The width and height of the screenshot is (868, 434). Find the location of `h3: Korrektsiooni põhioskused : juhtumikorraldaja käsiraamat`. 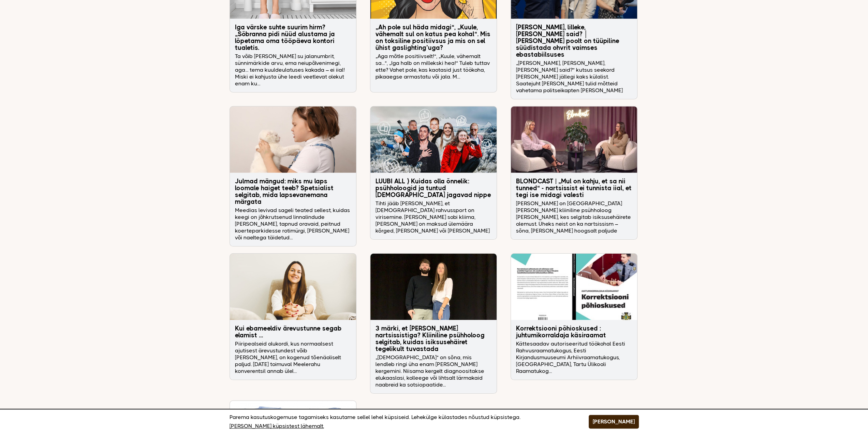

h3: Korrektsiooni põhioskused : juhtumikorraldaja käsiraamat is located at coordinates (574, 332).